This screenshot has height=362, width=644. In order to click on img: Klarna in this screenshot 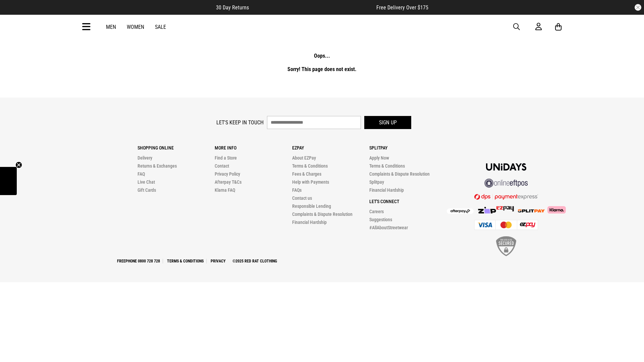, I will do `click(555, 210)`.